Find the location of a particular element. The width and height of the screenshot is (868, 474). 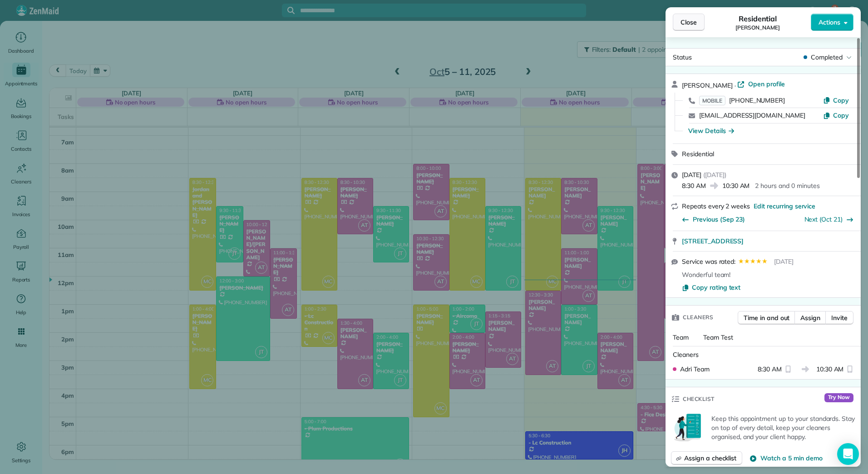

div: View Details is located at coordinates (711, 131).